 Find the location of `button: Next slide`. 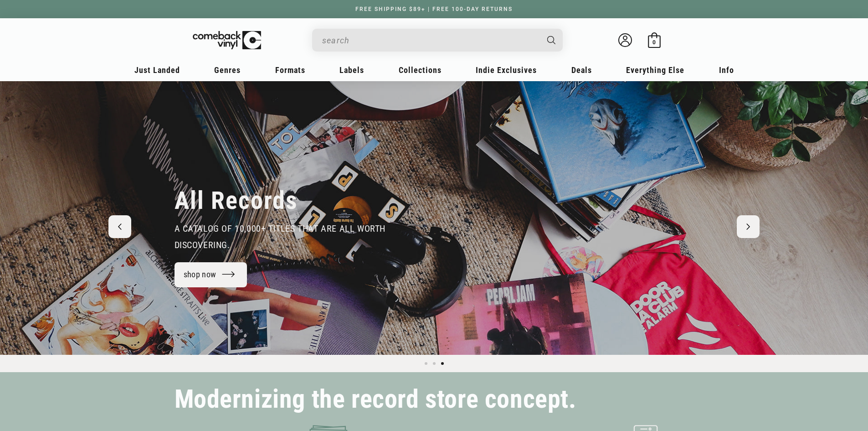

button: Next slide is located at coordinates (748, 226).